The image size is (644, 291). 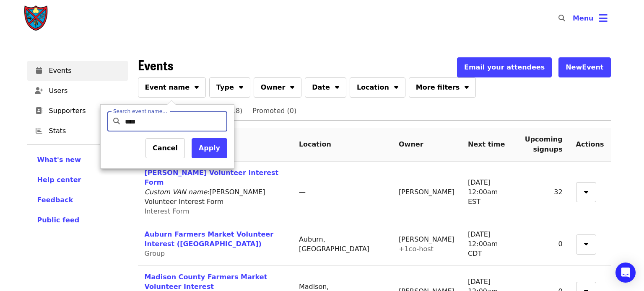 I want to click on button: Apply, so click(x=210, y=149).